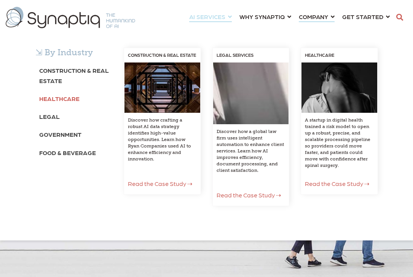 Image resolution: width=413 pixels, height=277 pixels. Describe the element at coordinates (265, 16) in the screenshot. I see `a: WHY SYNAPTIQ` at that location.